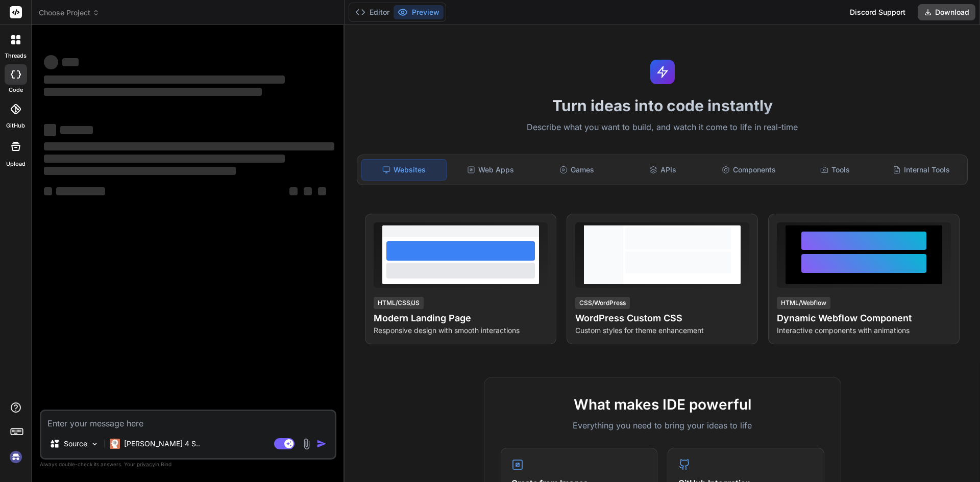  I want to click on div: Web Apps, so click(491, 170).